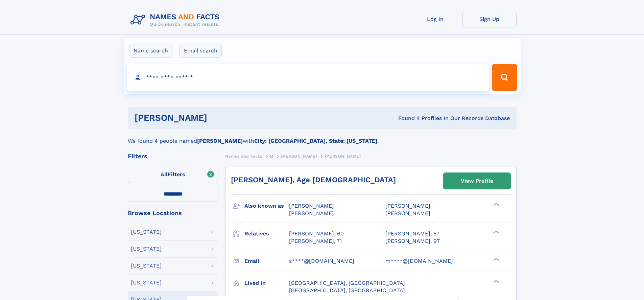 This screenshot has width=644, height=300. I want to click on a: Names and Facts, so click(244, 156).